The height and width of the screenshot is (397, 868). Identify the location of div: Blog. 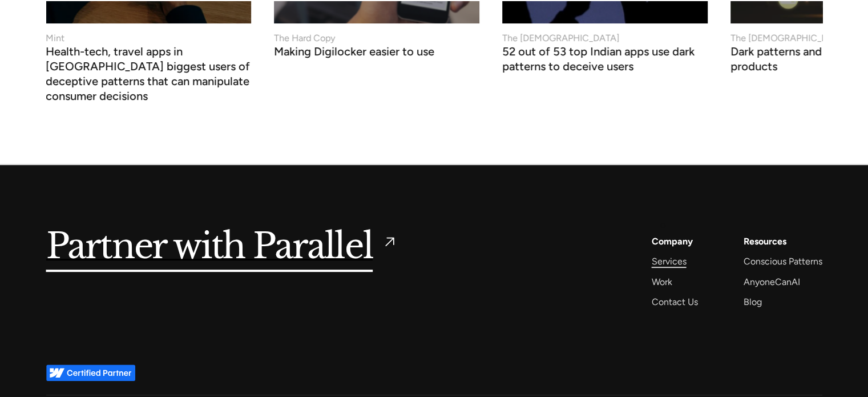
(752, 301).